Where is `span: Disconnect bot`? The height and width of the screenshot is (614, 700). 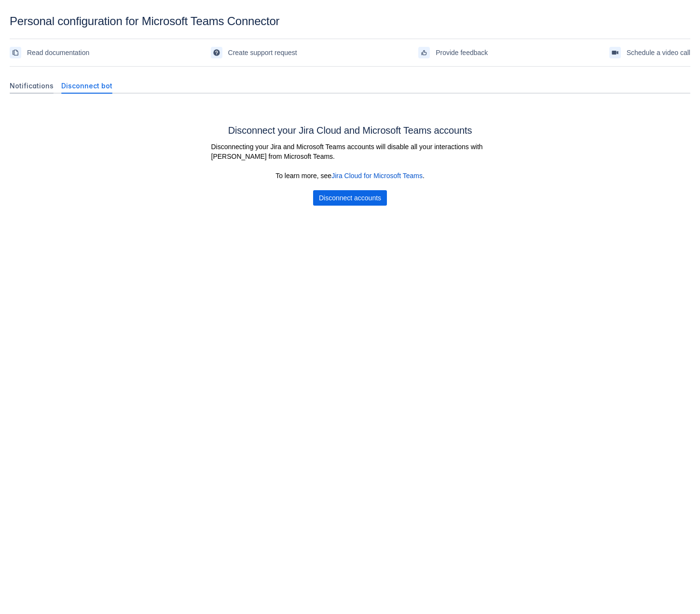 span: Disconnect bot is located at coordinates (87, 86).